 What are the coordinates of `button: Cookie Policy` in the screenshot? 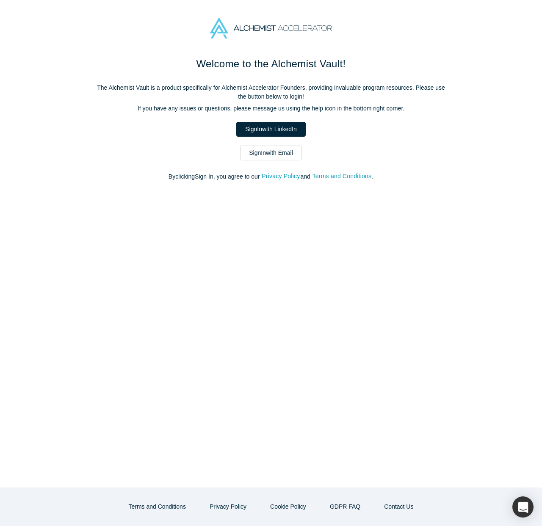 It's located at (288, 506).